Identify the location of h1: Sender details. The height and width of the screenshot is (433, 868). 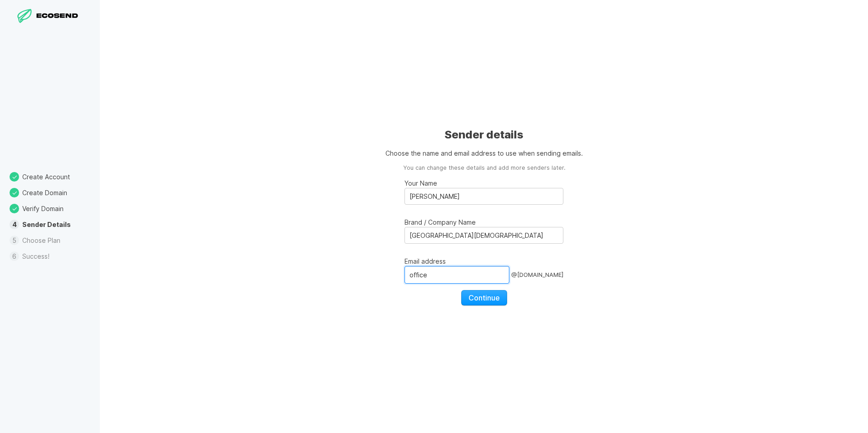
(484, 135).